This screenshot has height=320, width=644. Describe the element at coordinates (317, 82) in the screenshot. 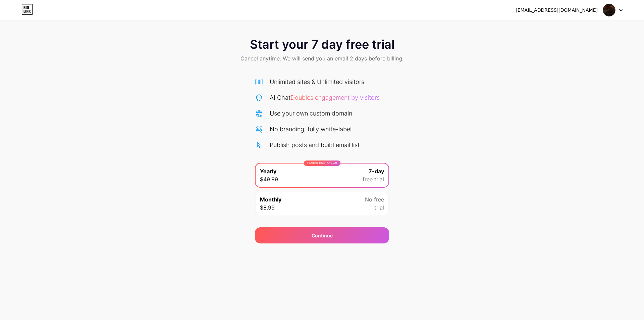

I see `div: Unlimited sites & Unlimited visitors` at that location.